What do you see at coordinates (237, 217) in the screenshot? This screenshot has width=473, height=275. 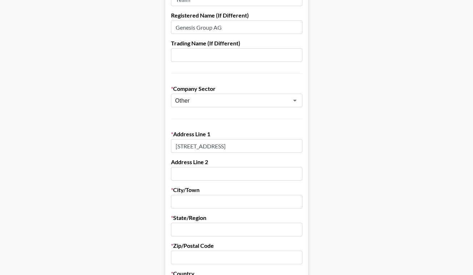 I see `label: State/Region` at bounding box center [237, 217].